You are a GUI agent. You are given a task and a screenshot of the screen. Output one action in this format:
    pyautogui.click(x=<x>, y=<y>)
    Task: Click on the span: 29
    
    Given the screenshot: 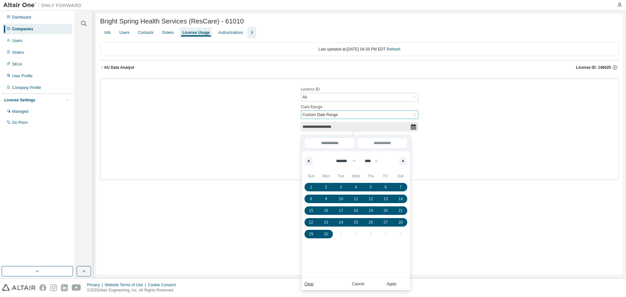 What is the action you would take?
    pyautogui.click(x=311, y=234)
    